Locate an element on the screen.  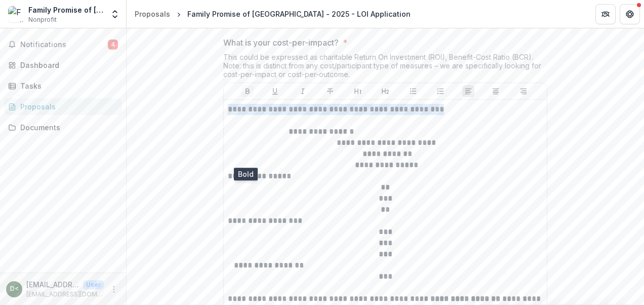
button: Heading 1 is located at coordinates (358, 92).